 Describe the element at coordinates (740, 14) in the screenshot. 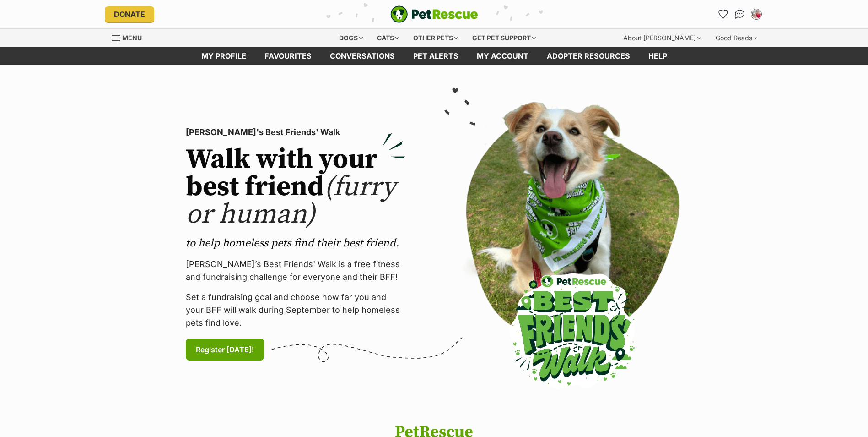

I see `a: Conversations` at that location.